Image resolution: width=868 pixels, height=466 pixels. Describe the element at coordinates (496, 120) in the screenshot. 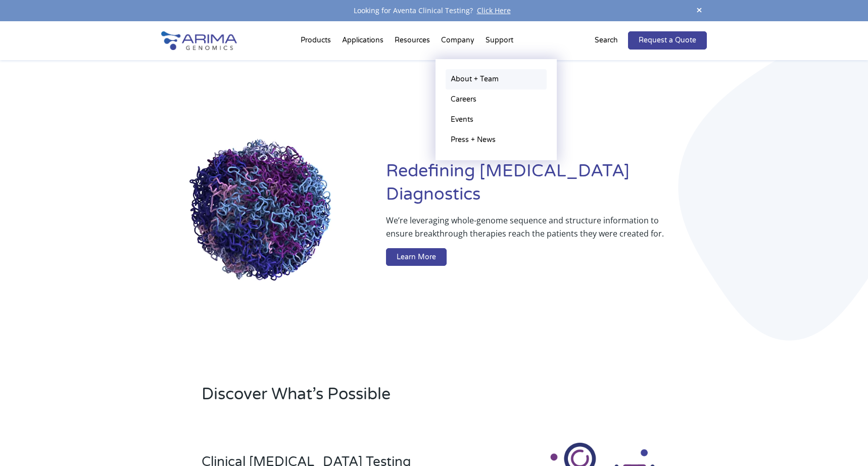

I see `a: Events` at that location.